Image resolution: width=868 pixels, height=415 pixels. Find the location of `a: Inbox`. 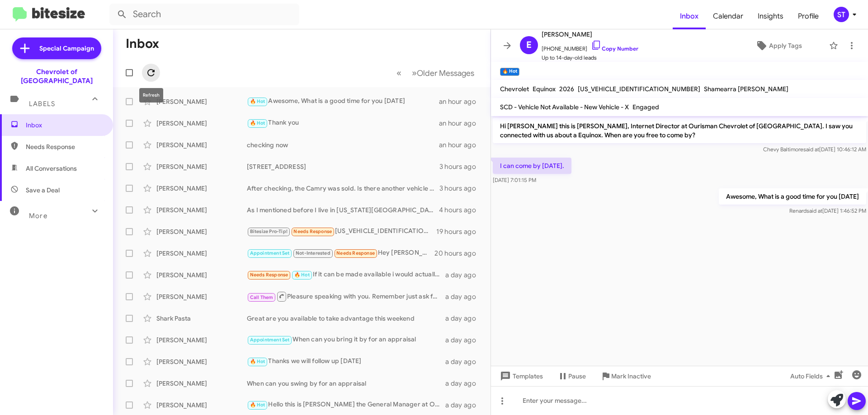

a: Inbox is located at coordinates (689, 16).